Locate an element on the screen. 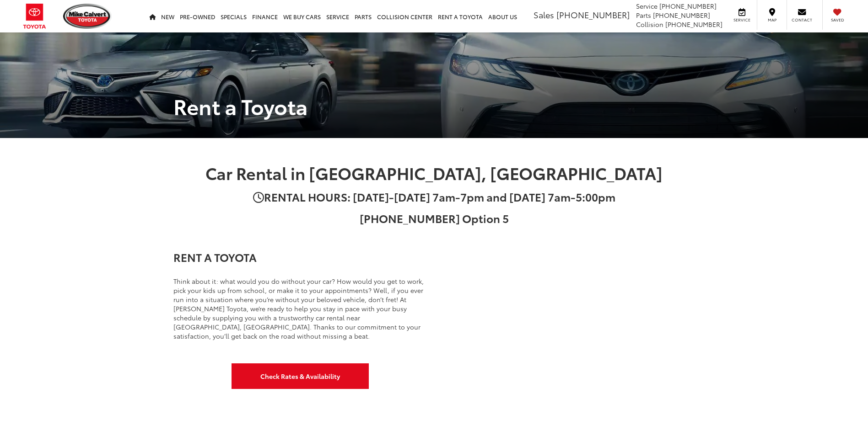 This screenshot has height=436, width=868. span: Saved is located at coordinates (837, 20).